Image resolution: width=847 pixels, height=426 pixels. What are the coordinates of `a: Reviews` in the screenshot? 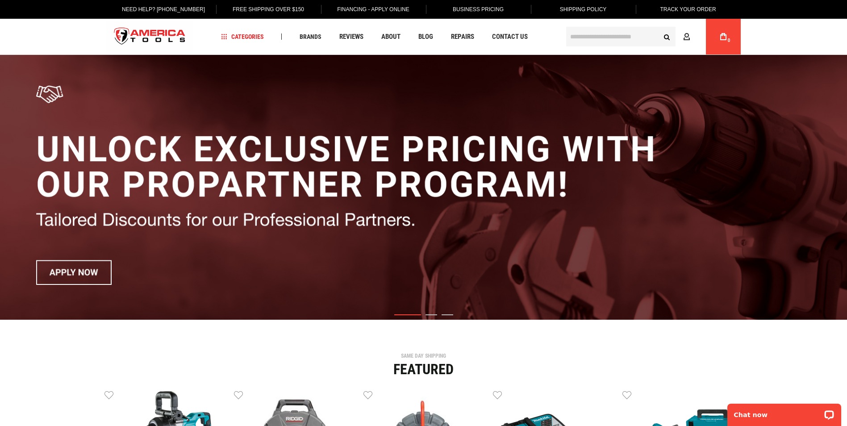 It's located at (352, 37).